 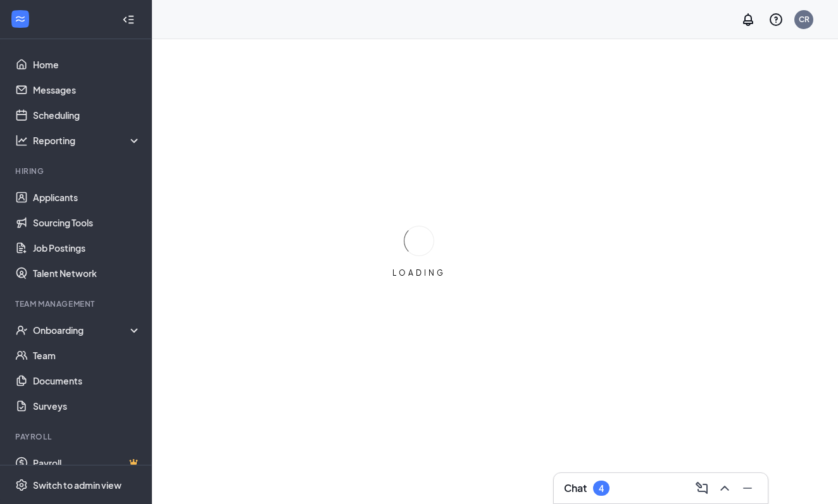 What do you see at coordinates (87, 273) in the screenshot?
I see `a: Talent Network` at bounding box center [87, 273].